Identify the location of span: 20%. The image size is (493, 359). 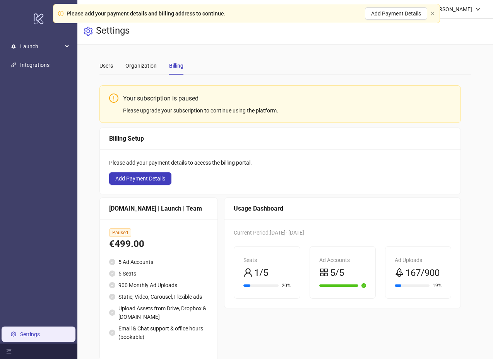
(286, 286).